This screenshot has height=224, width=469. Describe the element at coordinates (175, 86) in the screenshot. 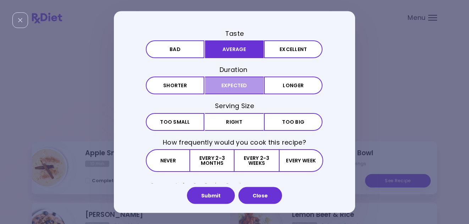

I see `button: Shorter` at that location.